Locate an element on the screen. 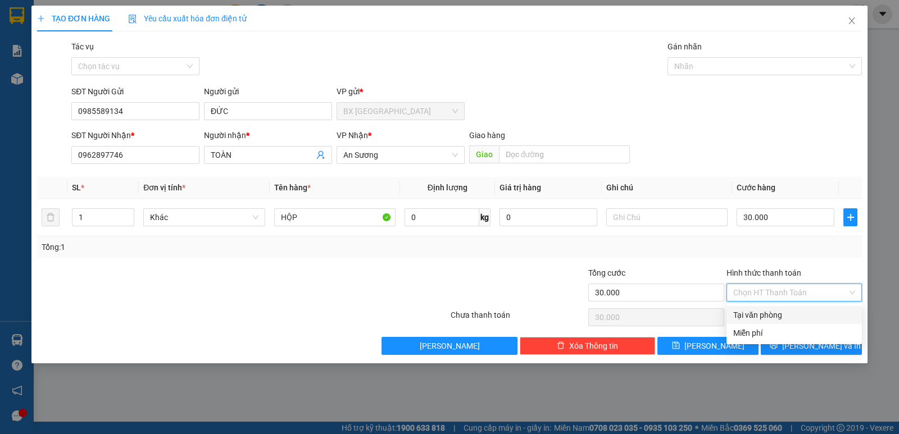 This screenshot has width=899, height=434. div: 0979932678 is located at coordinates (188, 58).